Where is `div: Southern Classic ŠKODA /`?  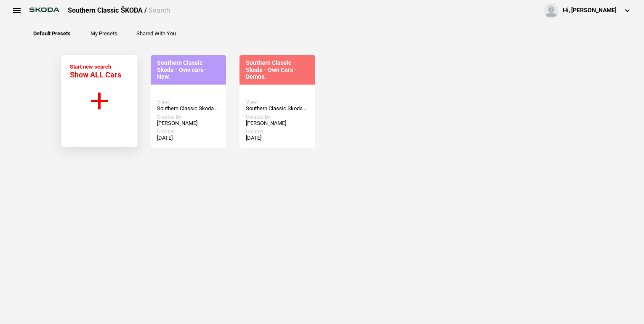 div: Southern Classic ŠKODA / is located at coordinates (119, 11).